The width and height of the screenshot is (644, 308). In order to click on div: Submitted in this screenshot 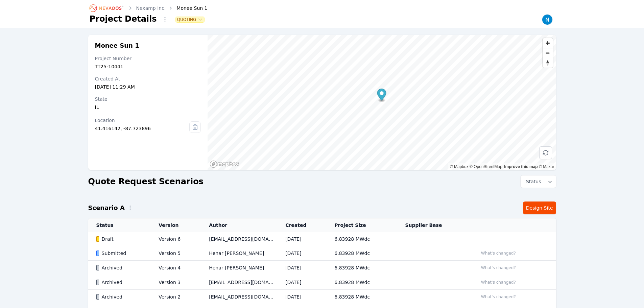, I will do `click(121, 253)`.